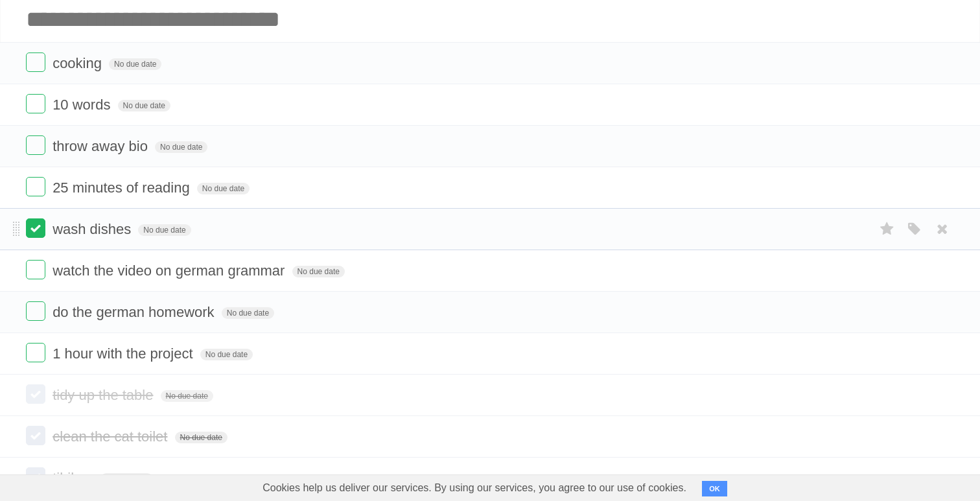 Image resolution: width=980 pixels, height=501 pixels. What do you see at coordinates (111, 435) in the screenshot?
I see `span: clean the cat toilet` at bounding box center [111, 435].